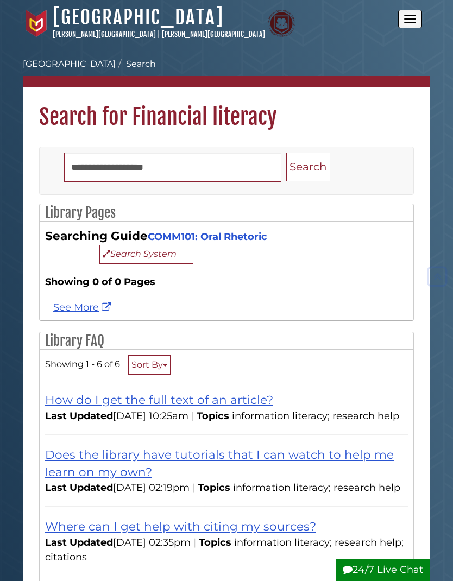 The image size is (453, 581). What do you see at coordinates (136, 64) in the screenshot?
I see `li: Search` at bounding box center [136, 64].